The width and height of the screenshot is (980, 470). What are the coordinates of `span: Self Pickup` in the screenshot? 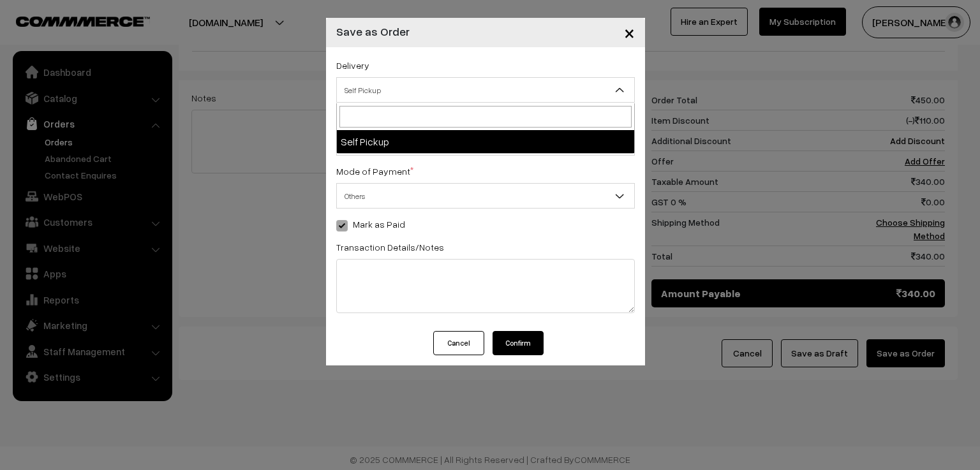 It's located at (486, 90).